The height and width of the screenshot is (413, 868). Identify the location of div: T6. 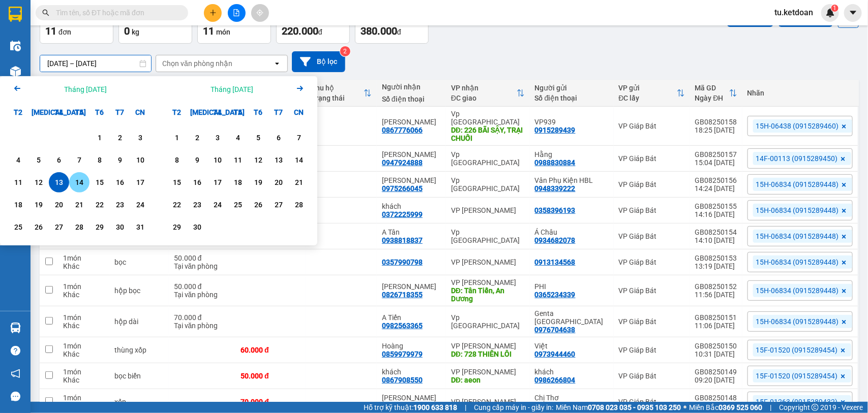
(259, 112).